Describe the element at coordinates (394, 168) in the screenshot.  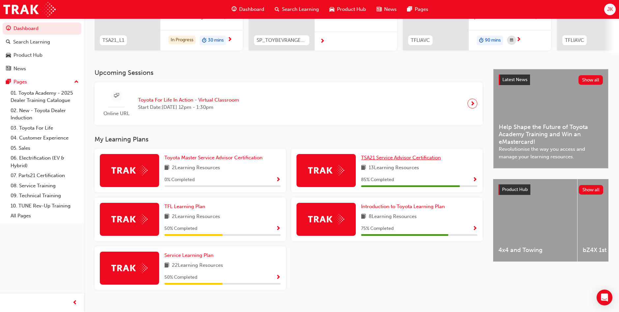
I see `span: 13 Learning Resources` at that location.